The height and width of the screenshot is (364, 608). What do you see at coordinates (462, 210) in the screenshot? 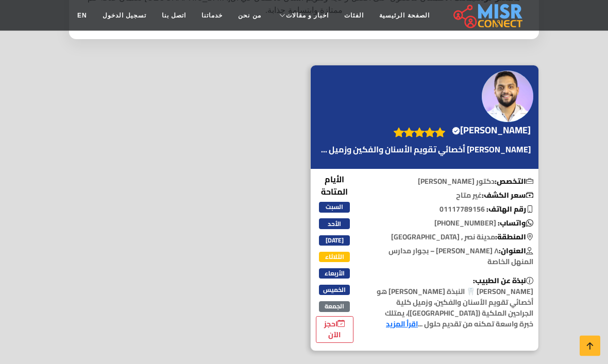
I see `a: 01117789156` at bounding box center [462, 210].